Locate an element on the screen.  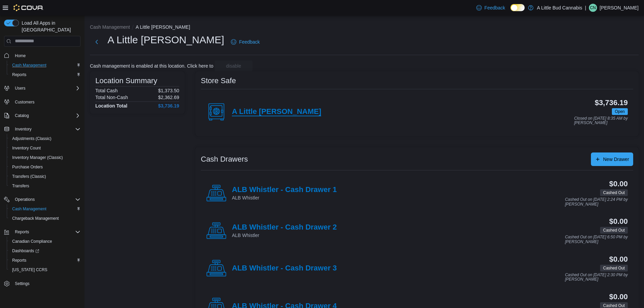
p: Cash management is enabled at this location. Click here to is located at coordinates (151, 66).